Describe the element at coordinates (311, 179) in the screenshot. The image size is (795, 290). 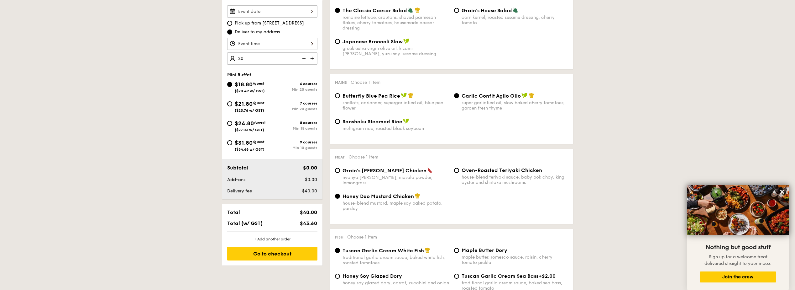
I see `span: $0.00` at that location.